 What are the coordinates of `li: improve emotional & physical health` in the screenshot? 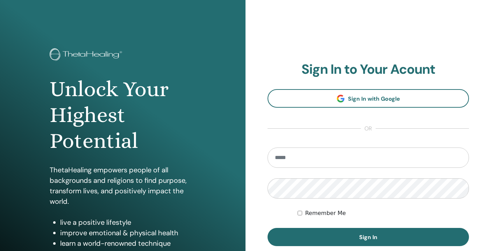 It's located at (128, 233).